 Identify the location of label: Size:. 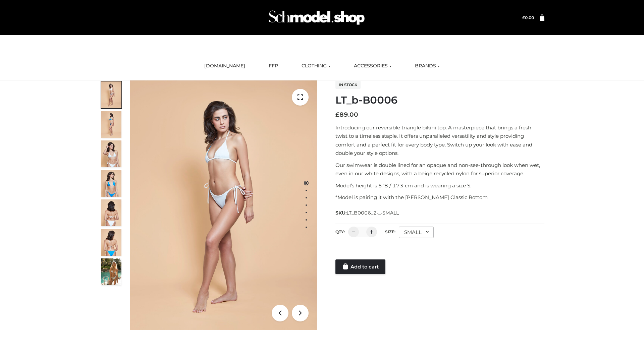
(390, 232).